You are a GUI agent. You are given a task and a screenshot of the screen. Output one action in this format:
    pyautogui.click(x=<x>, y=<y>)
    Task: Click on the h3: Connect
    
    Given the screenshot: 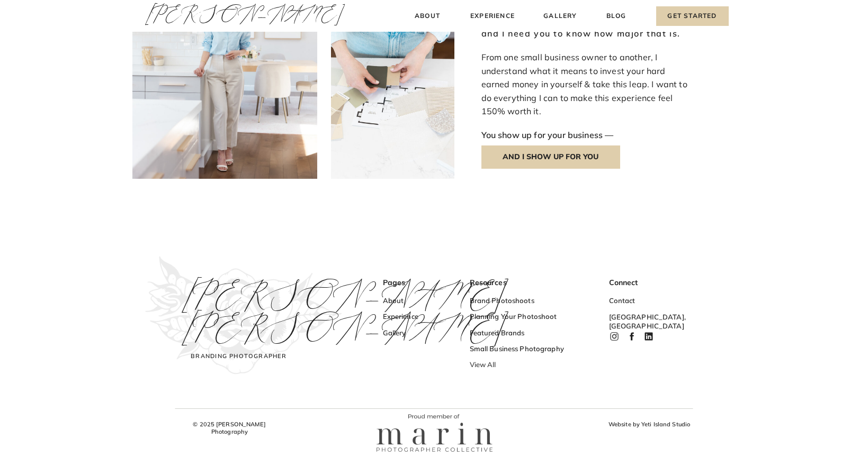 What is the action you would take?
    pyautogui.click(x=640, y=283)
    